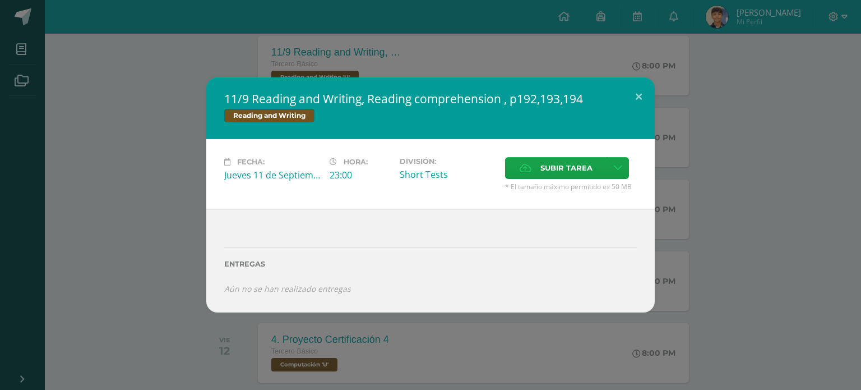  I want to click on span: Fecha:, so click(251, 161).